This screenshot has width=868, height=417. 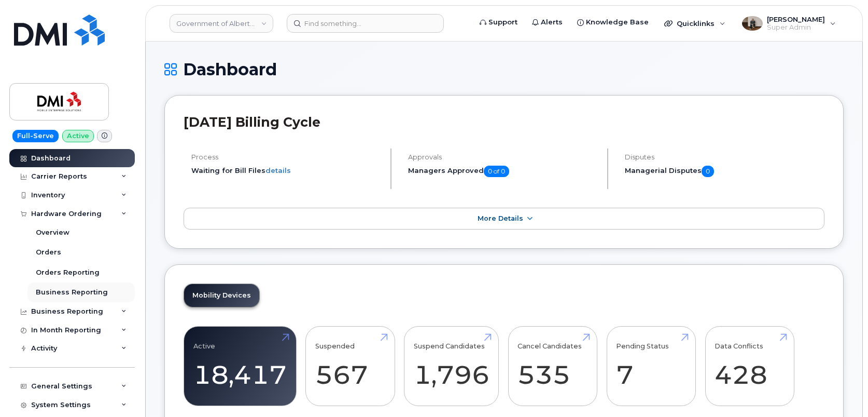 I want to click on a: Cancel Candidates 535, so click(x=552, y=366).